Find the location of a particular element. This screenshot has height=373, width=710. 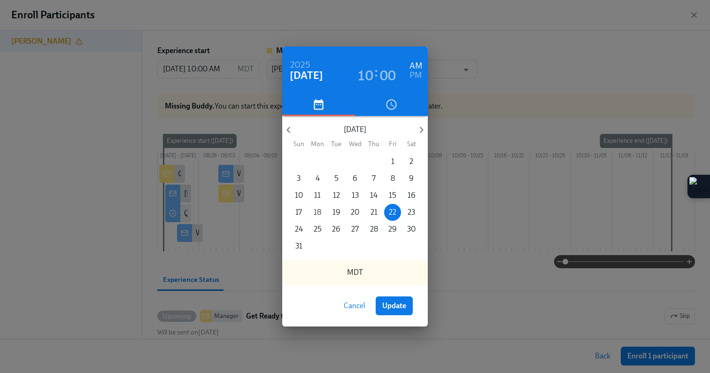

span: Tue is located at coordinates (336, 144).